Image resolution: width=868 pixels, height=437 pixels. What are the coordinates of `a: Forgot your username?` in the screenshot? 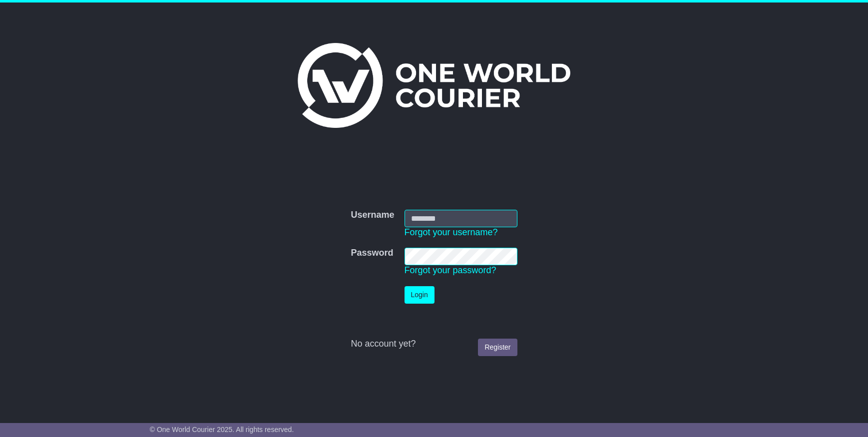 It's located at (451, 232).